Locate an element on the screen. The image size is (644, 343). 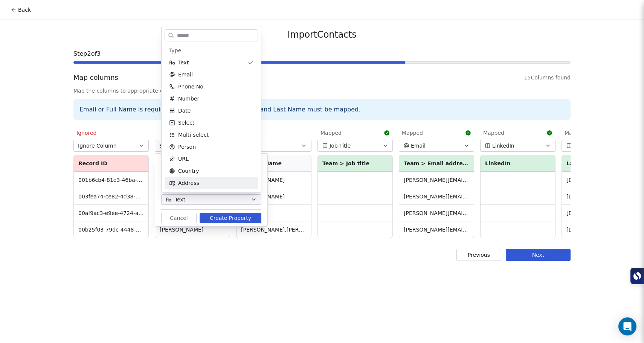
span: Phone No. is located at coordinates (191, 86).